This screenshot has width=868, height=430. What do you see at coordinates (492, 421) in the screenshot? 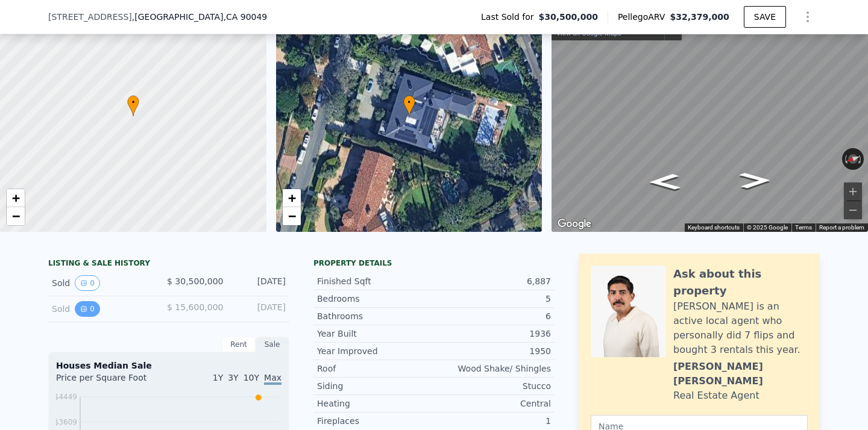
I see `div: 1` at bounding box center [492, 421].